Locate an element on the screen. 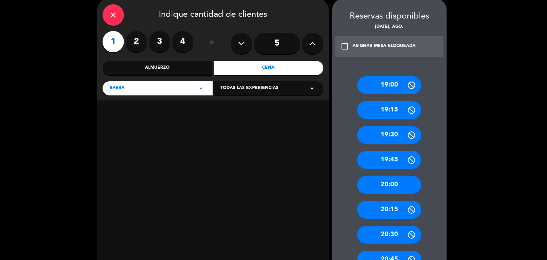  div: Indique cantidad de clientes is located at coordinates (213, 15).